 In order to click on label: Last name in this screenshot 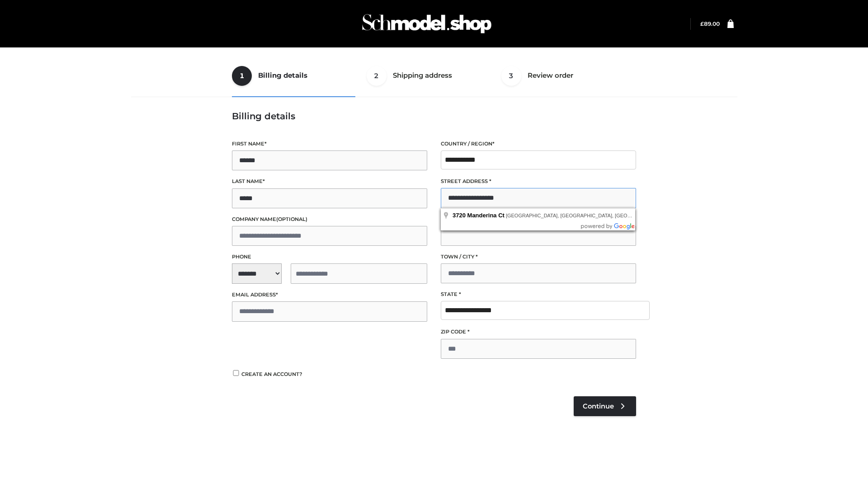, I will do `click(329, 181)`.